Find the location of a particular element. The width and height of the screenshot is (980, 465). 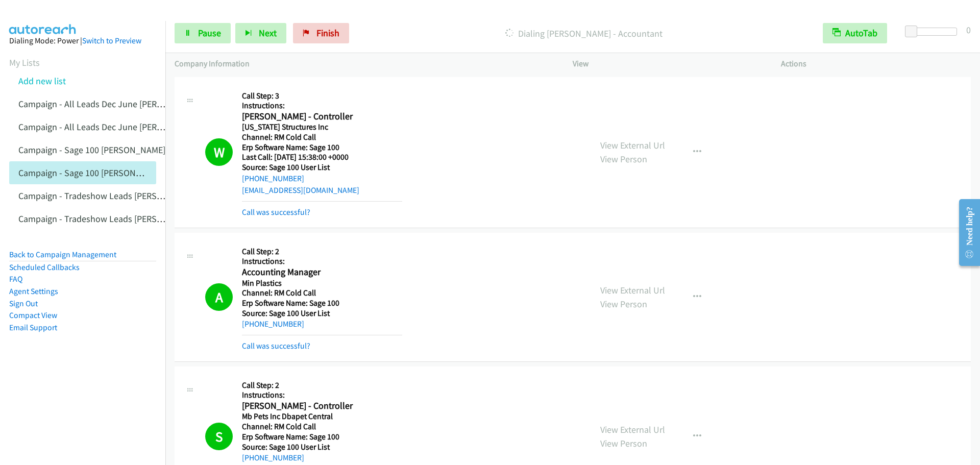

a: Agent Settings is located at coordinates (34, 291).